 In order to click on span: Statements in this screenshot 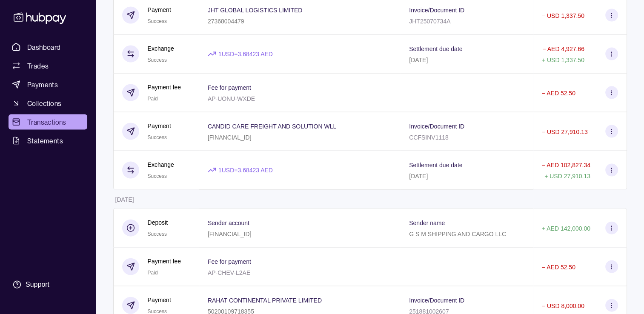, I will do `click(45, 141)`.